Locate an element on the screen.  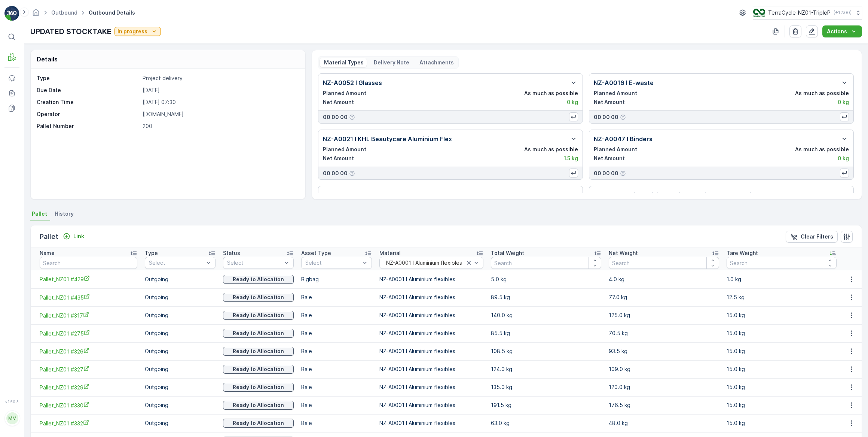
p: Delivery Note is located at coordinates (391, 62).